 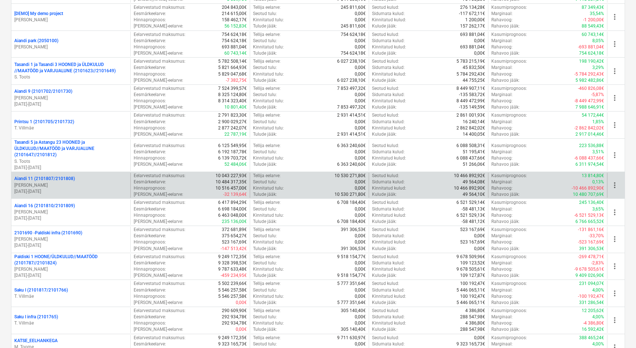 What do you see at coordinates (351, 115) in the screenshot?
I see `p: 2 931 414,51€` at bounding box center [351, 115].